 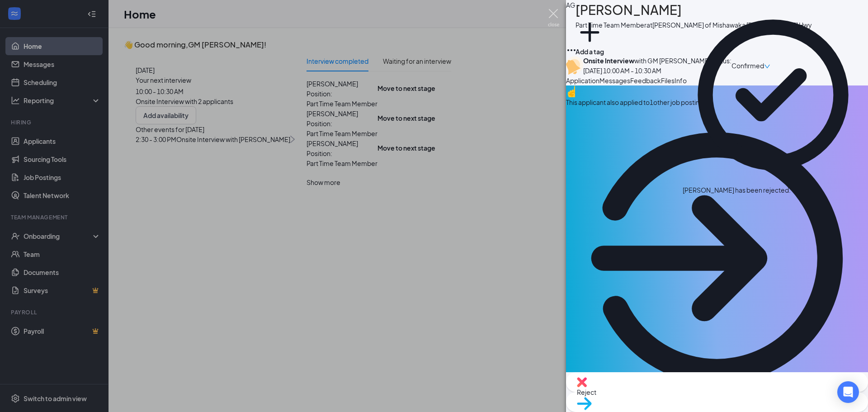 What do you see at coordinates (583, 81) in the screenshot?
I see `span: Application` at bounding box center [583, 81].